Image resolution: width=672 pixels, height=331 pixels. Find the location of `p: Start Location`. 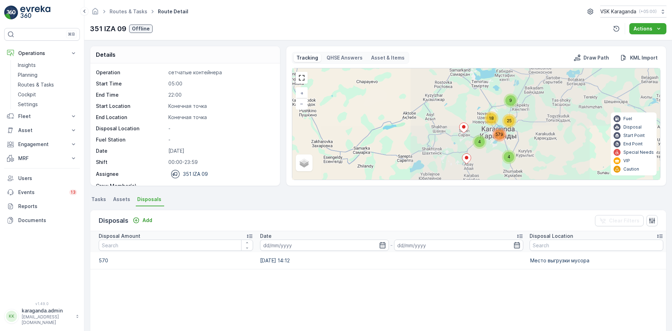

p: Start Location is located at coordinates (131, 106).